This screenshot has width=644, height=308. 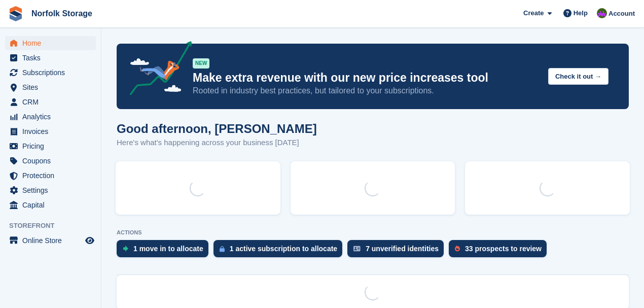 I want to click on span: Coupons, so click(x=53, y=161).